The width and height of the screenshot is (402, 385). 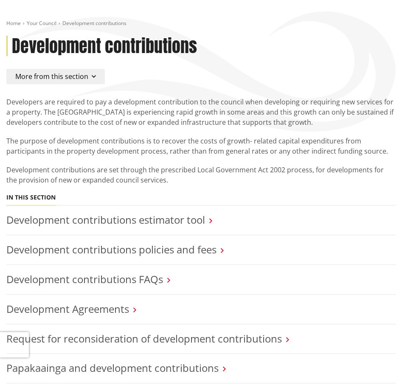 I want to click on a: Development contributions estimator tool, so click(x=106, y=219).